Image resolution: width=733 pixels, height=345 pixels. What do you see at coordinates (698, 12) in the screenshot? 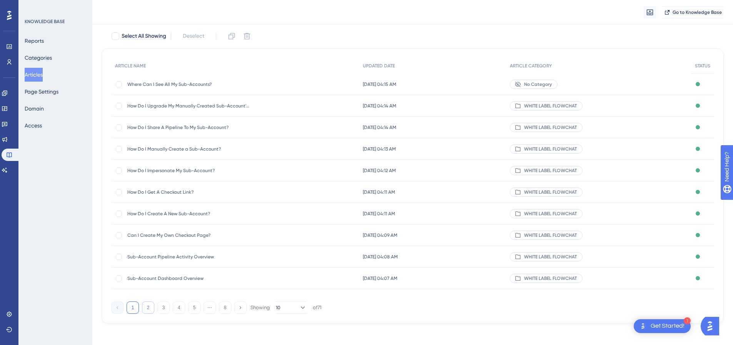
I see `span: Go to Knowledge Base` at bounding box center [698, 12].